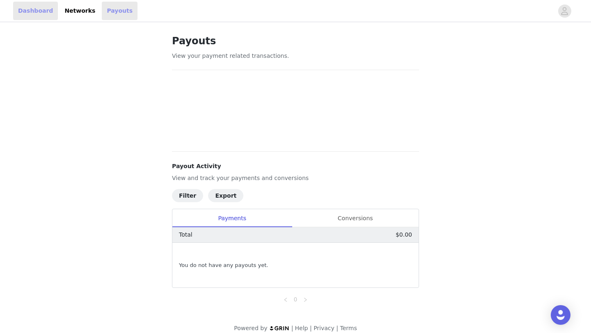 This screenshot has width=591, height=333. Describe the element at coordinates (355, 218) in the screenshot. I see `div: Conversions` at that location.